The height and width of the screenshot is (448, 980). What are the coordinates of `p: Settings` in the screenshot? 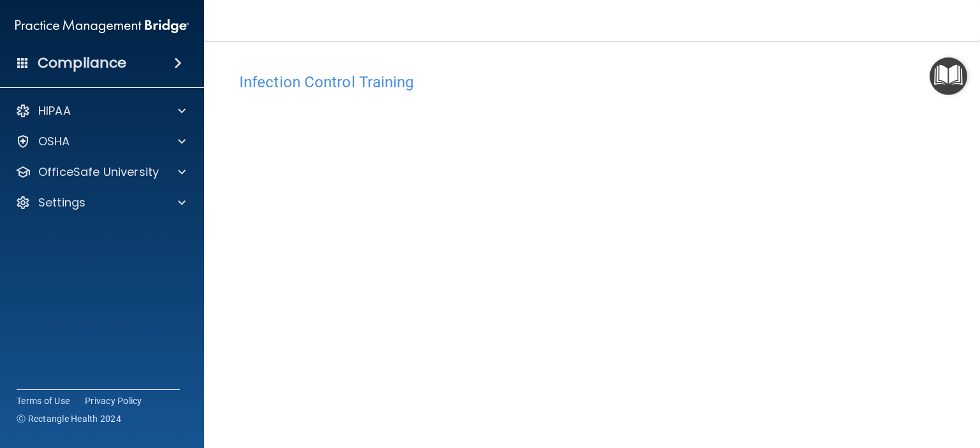 It's located at (61, 202).